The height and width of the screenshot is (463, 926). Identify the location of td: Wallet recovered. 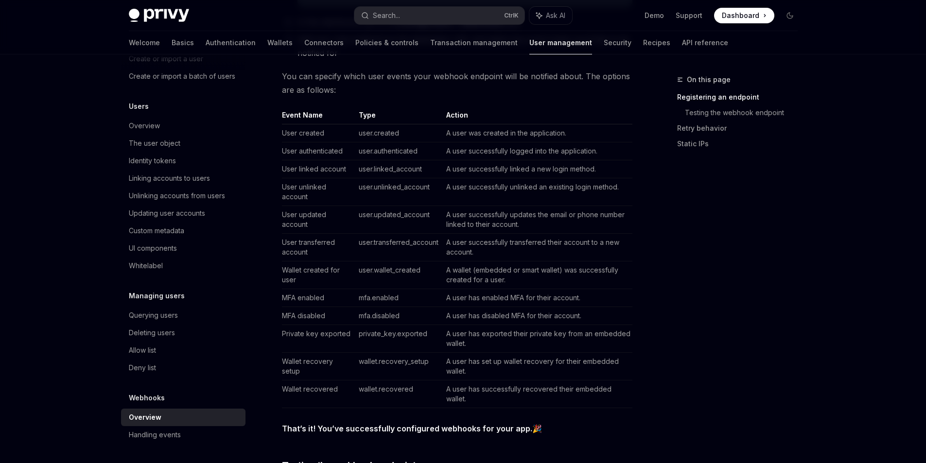
(318, 394).